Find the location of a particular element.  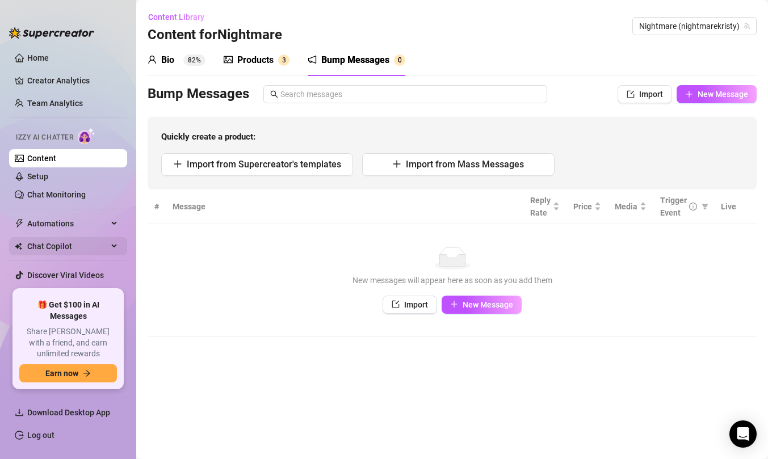

div: Products is located at coordinates (256, 60).